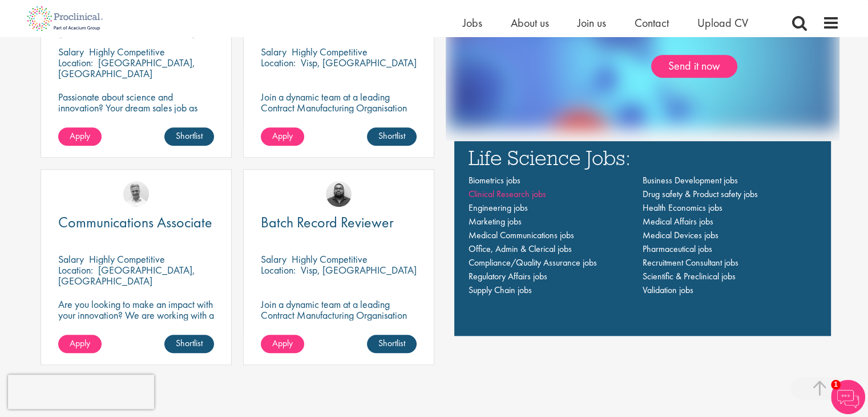  Describe the element at coordinates (136, 193) in the screenshot. I see `a: Joshua Bye` at that location.